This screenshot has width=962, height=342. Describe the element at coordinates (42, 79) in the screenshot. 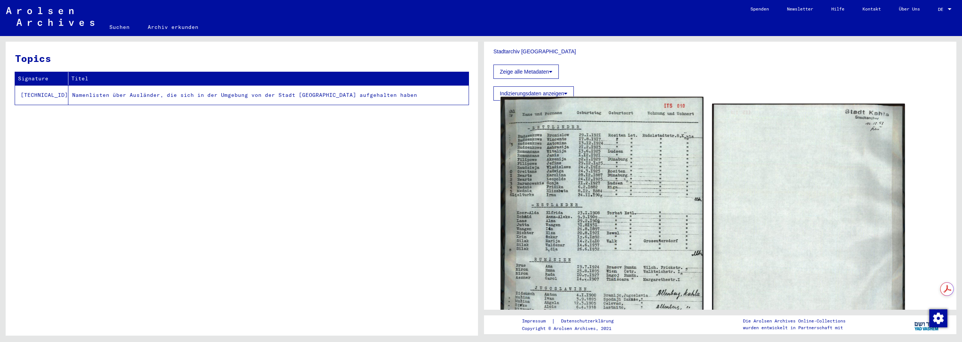

I see `th: Signature` at that location.